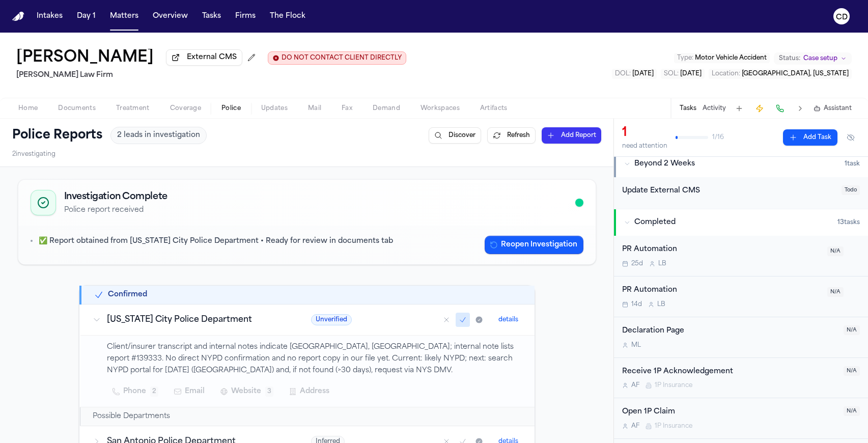  What do you see at coordinates (346, 108) in the screenshot?
I see `span: Fax` at bounding box center [346, 108].